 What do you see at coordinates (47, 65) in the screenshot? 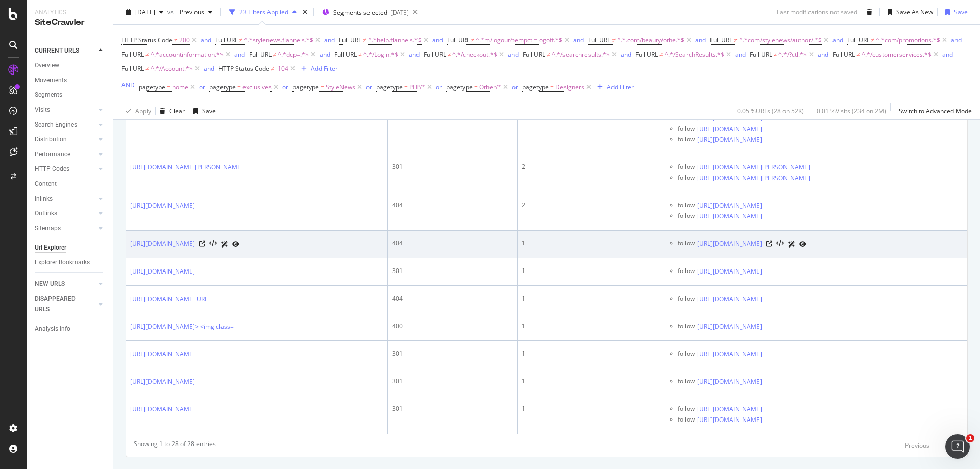
I see `div: Overview` at bounding box center [47, 65].